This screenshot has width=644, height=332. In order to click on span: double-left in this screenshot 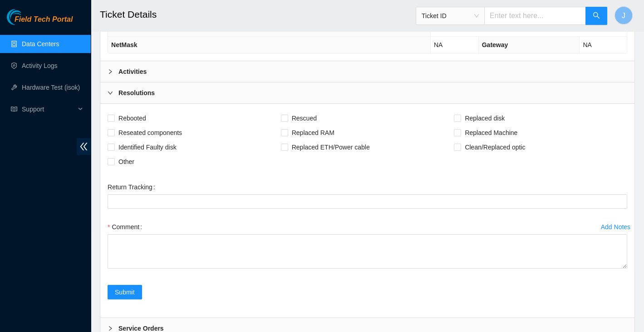, I will do `click(84, 147)`.